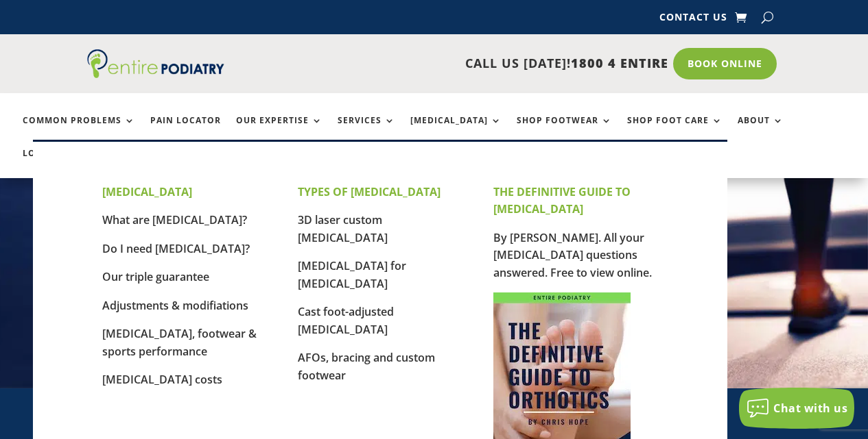 The image size is (868, 439). What do you see at coordinates (175, 306) in the screenshot?
I see `a: Adjustments & modifiations` at bounding box center [175, 306].